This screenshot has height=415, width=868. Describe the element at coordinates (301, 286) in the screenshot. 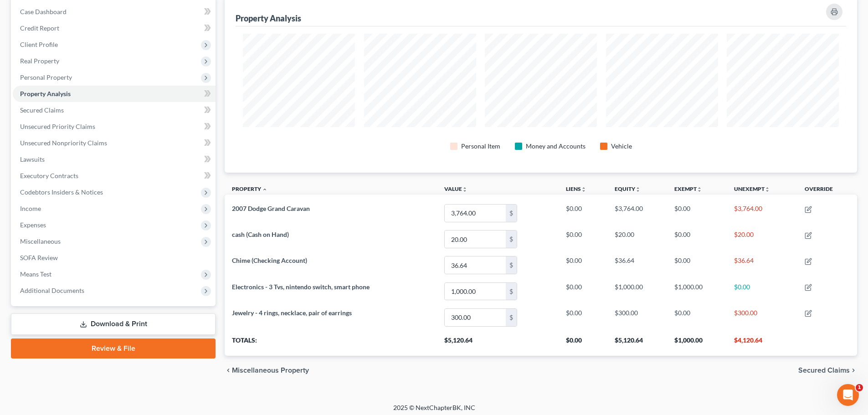

I see `span: Electronics - 3 Tvs, nintendo switch, smart phone` at that location.